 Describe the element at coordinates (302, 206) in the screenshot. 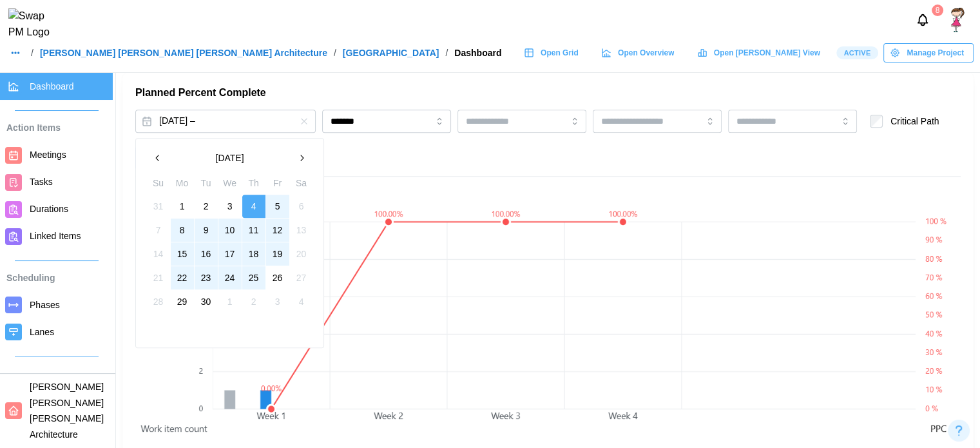

I see `button: 6 April 2024` at that location.